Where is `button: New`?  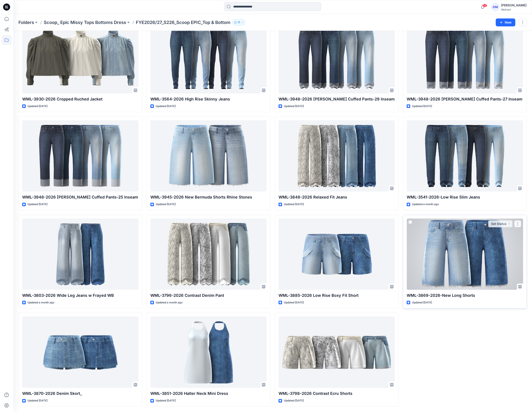
button: New is located at coordinates (505, 23).